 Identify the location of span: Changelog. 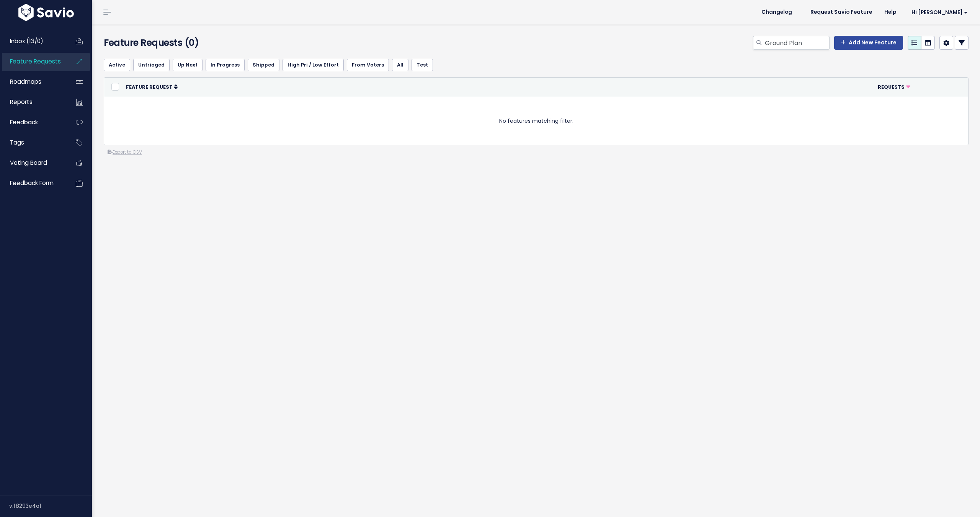
(777, 12).